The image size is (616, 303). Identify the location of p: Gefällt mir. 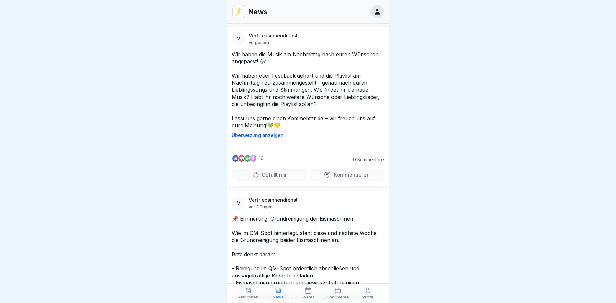
(273, 175).